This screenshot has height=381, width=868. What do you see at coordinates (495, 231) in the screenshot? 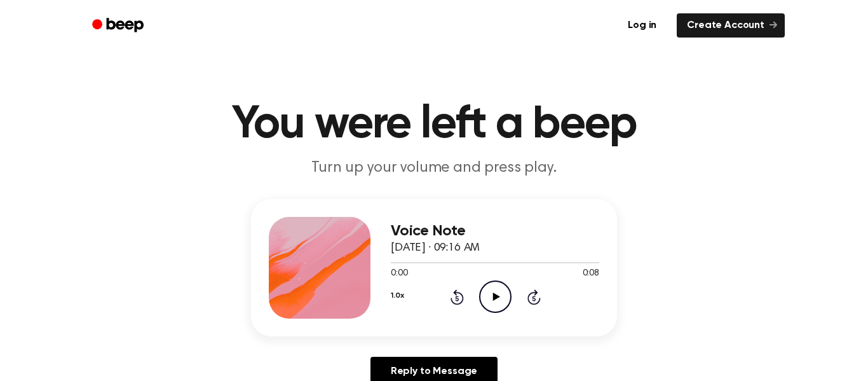
I see `h3: Voice Note` at bounding box center [495, 231].